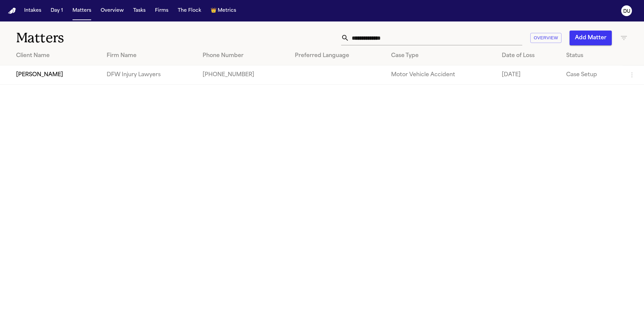  What do you see at coordinates (12, 11) in the screenshot?
I see `img: Finch Logo` at bounding box center [12, 11].